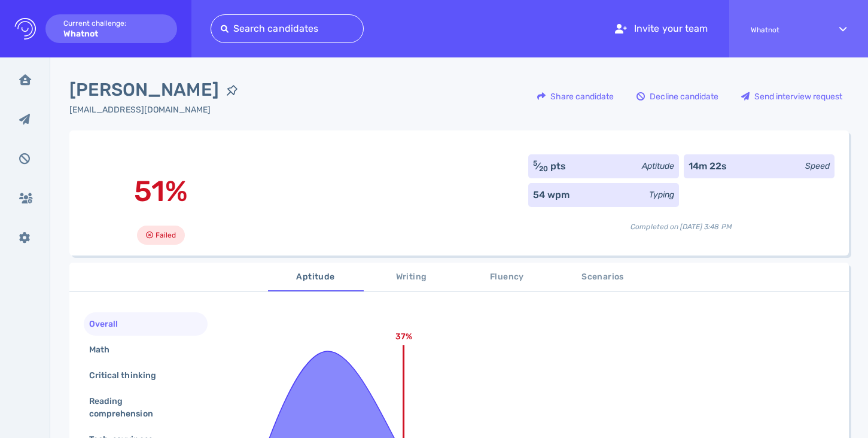 Image resolution: width=868 pixels, height=438 pixels. I want to click on div: Decline candidate, so click(677, 96).